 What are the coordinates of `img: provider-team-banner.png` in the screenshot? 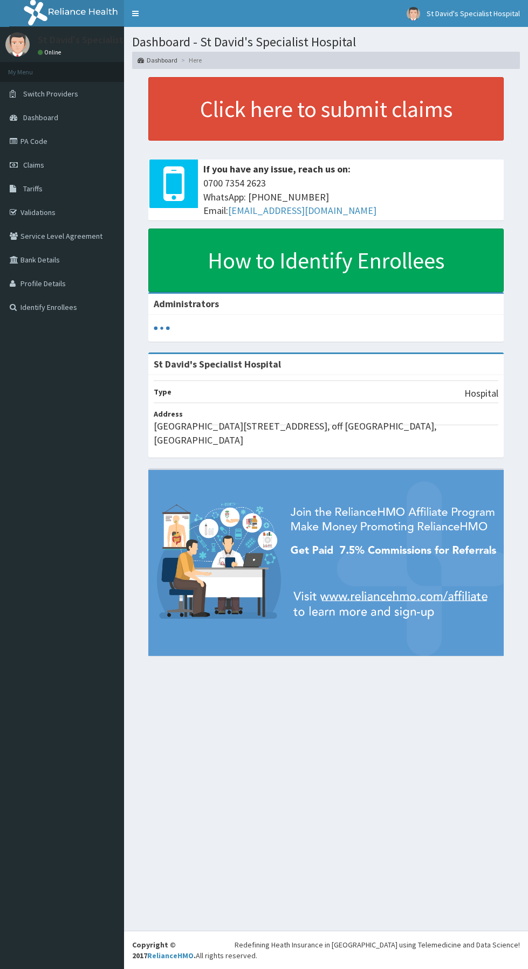 It's located at (326, 563).